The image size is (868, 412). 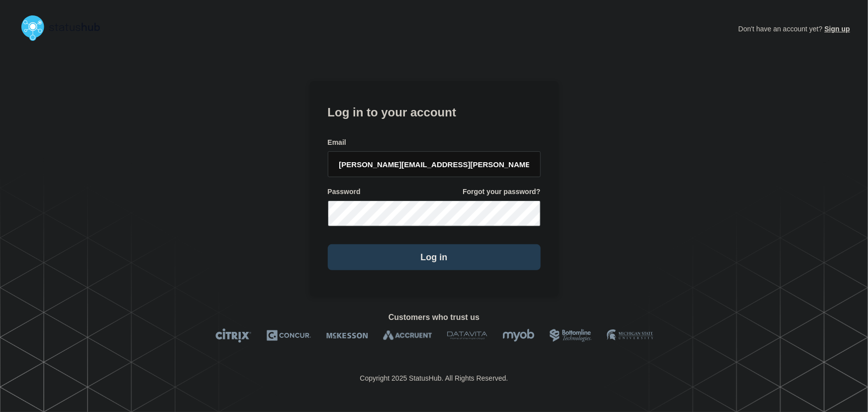 I want to click on p: Don't have an account yet?, so click(x=794, y=29).